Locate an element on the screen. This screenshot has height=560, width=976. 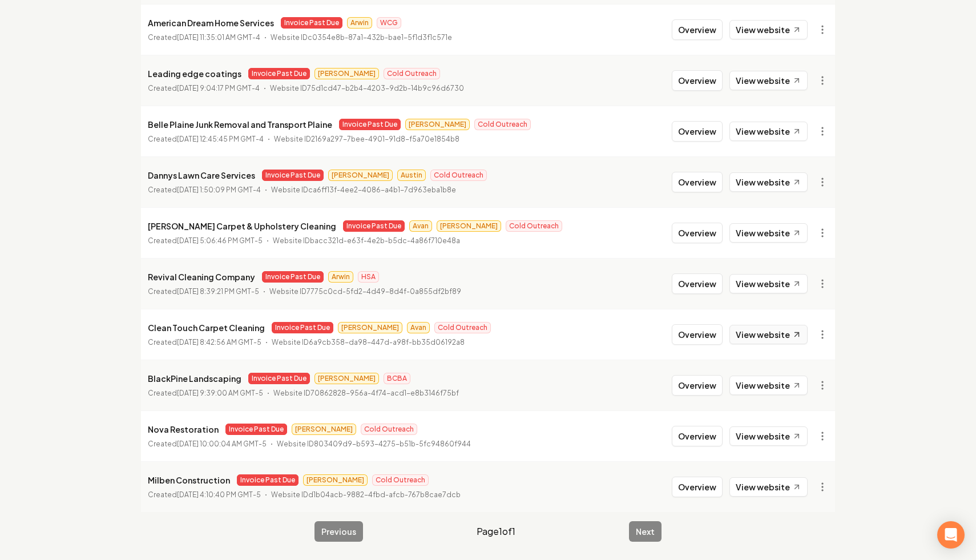
span: BCBA is located at coordinates (396, 378).